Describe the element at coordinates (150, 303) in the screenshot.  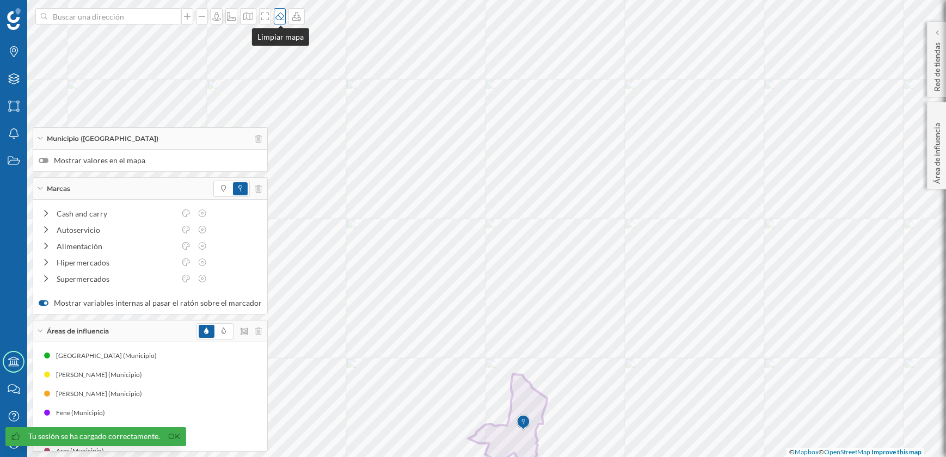
I see `label: Mostrar variables internas al pasar el ratón sobre el marcador` at that location.